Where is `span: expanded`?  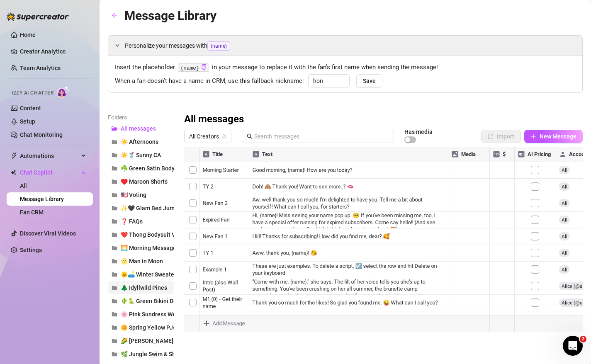 span: expanded is located at coordinates (117, 46).